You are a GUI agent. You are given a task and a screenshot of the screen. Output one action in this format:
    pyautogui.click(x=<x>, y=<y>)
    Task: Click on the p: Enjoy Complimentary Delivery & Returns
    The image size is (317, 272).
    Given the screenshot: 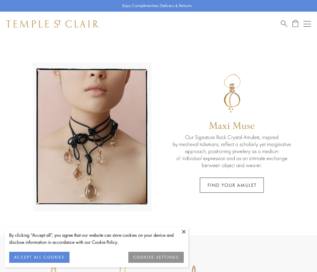 What is the action you would take?
    pyautogui.click(x=157, y=6)
    